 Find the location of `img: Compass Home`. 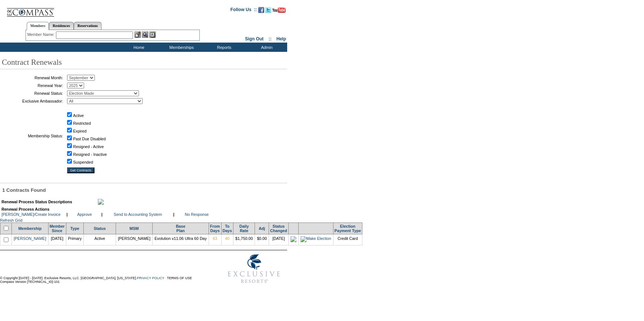

img: Compass Home is located at coordinates (30, 9).